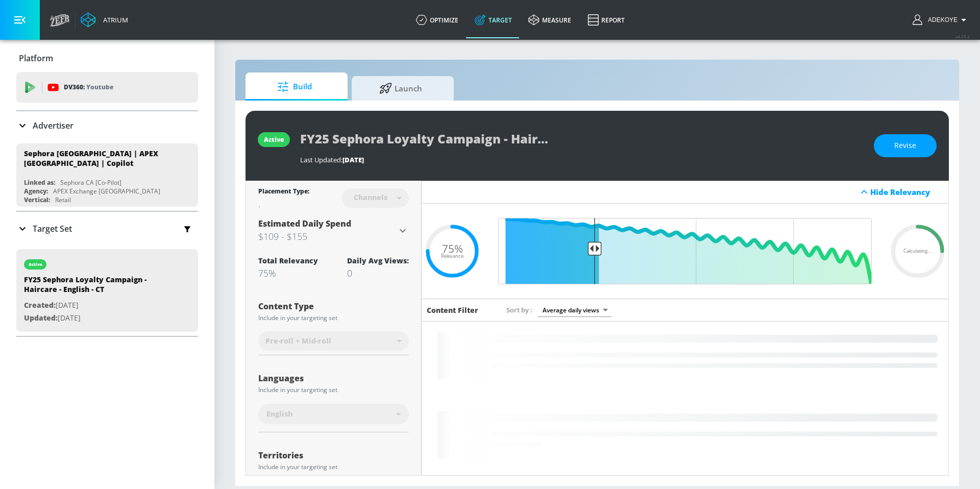 This screenshot has width=980, height=489. What do you see at coordinates (284, 192) in the screenshot?
I see `div: Placement Type:` at bounding box center [284, 192].